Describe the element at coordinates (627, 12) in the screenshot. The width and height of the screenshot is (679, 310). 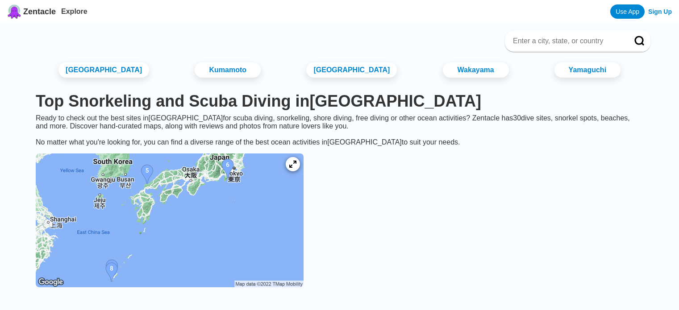
I see `a: Use App` at that location.